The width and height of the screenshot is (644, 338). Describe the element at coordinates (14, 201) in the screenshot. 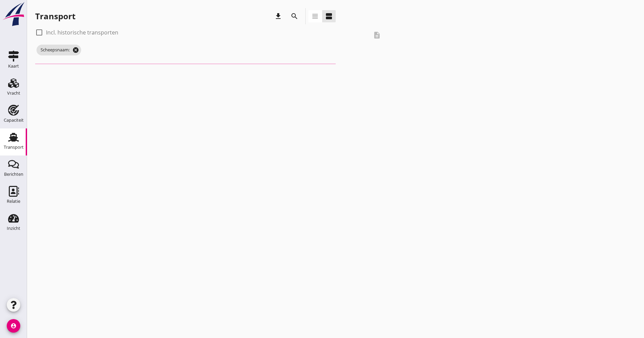

I see `div: Relatie` at that location.